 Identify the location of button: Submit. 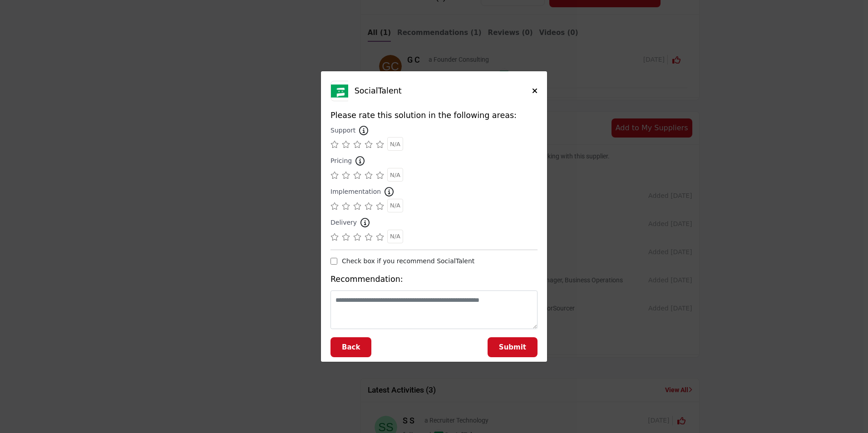
(512, 347).